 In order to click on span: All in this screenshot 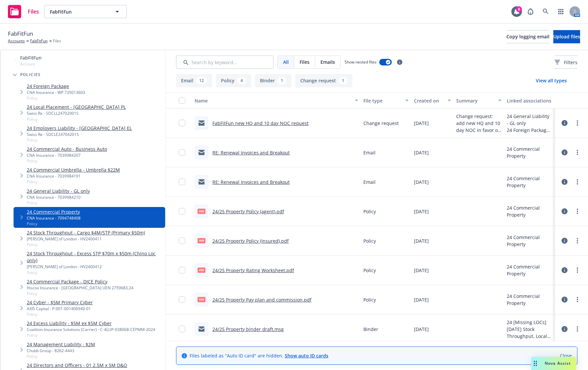, I will do `click(286, 62)`.